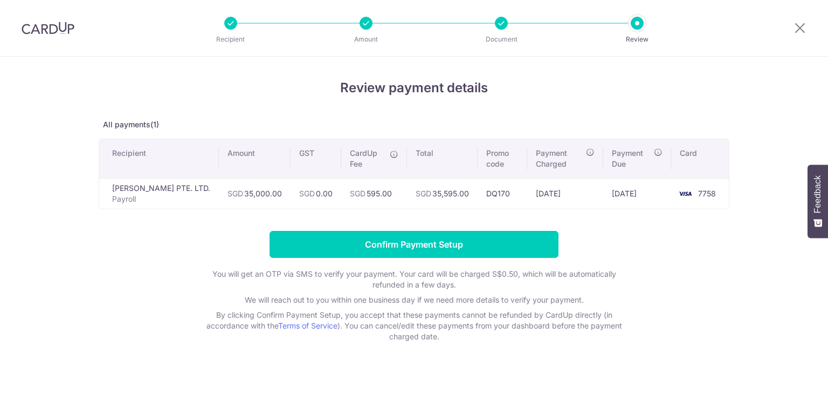 The width and height of the screenshot is (828, 403). What do you see at coordinates (414, 326) in the screenshot?
I see `p: By clicking Confirm Payment Setup, you accept that these payments cannot be refunded by CardUp di...` at bounding box center [414, 326].